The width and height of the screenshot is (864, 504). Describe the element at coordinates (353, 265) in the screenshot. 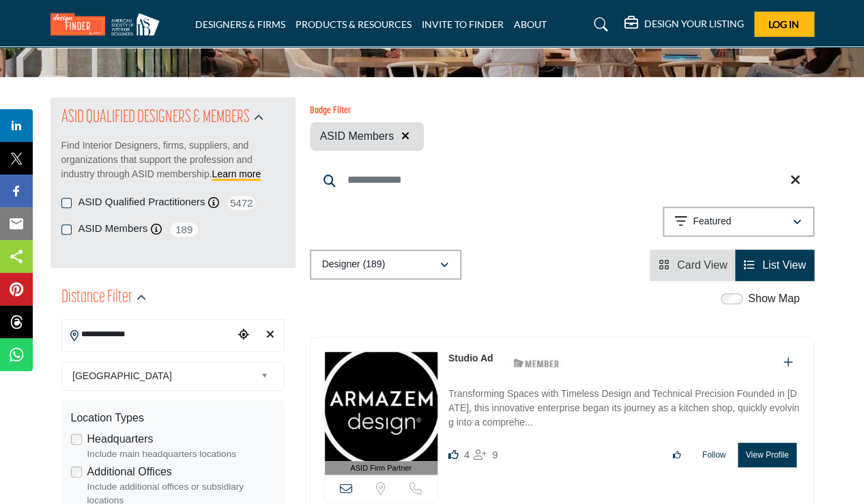

I see `p: Designer (189)` at that location.